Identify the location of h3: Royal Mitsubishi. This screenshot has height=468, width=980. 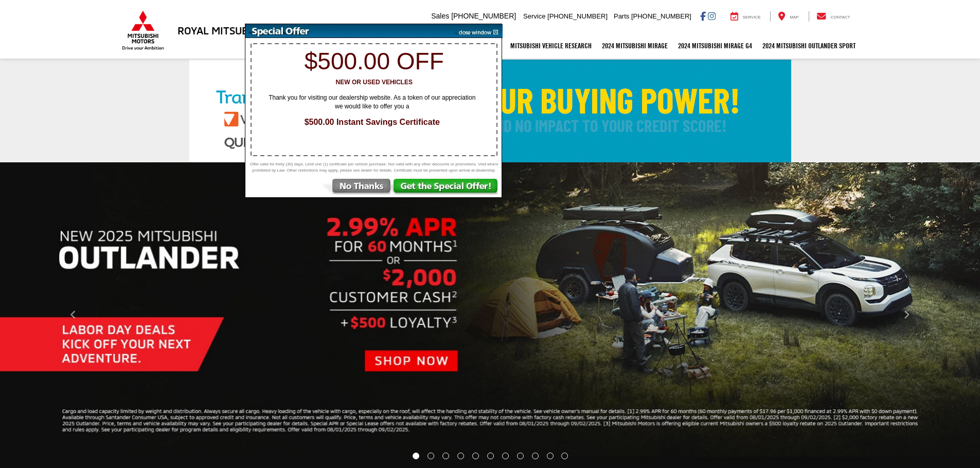
(222, 31).